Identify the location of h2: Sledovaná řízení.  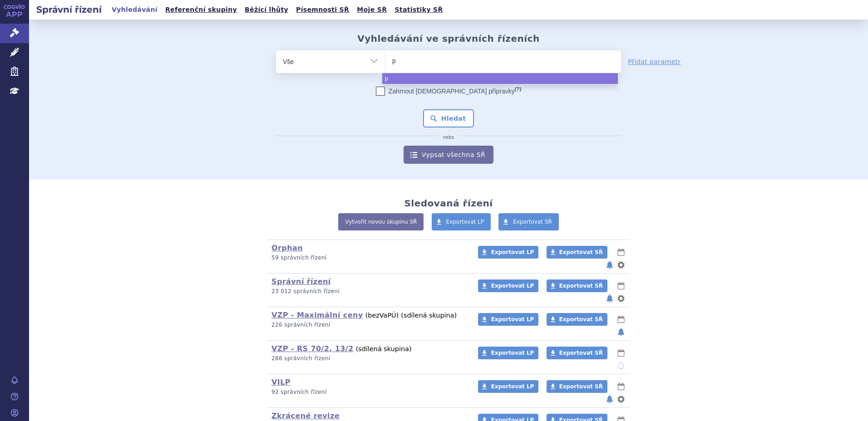
(448, 203).